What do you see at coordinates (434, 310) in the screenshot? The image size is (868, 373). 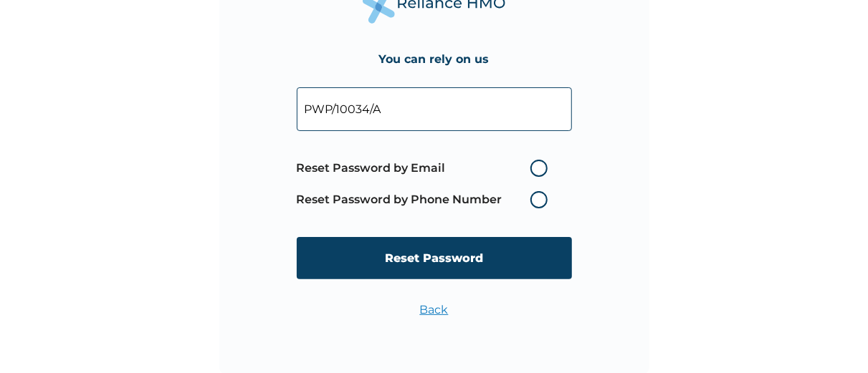 I see `a: Back` at bounding box center [434, 310].